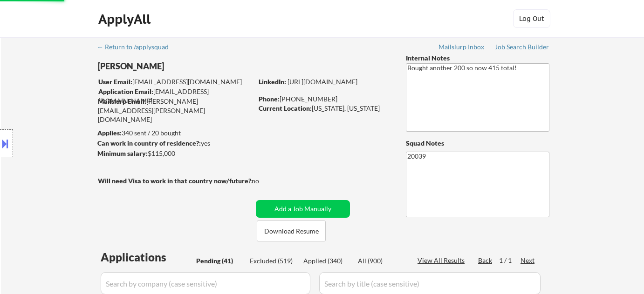  Describe the element at coordinates (285, 108) in the screenshot. I see `strong: Current Location:` at that location.